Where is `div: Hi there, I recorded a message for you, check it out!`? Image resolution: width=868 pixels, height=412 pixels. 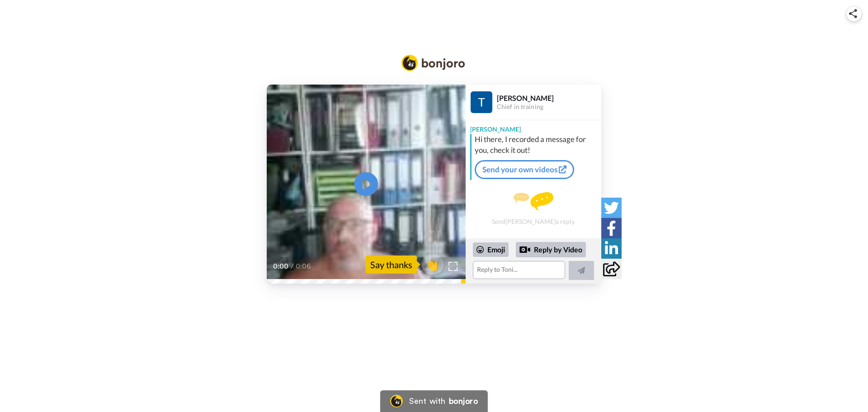 div: Hi there, I recorded a message for you, check it out! is located at coordinates (536, 144).